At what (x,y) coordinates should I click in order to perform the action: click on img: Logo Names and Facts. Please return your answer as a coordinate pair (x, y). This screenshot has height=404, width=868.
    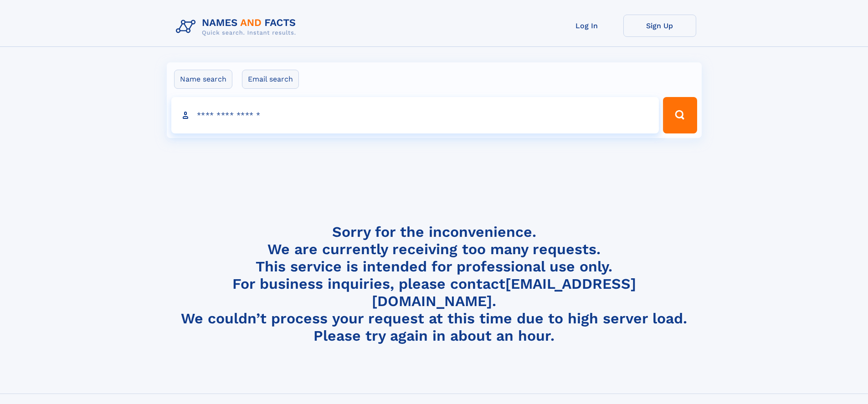
    Looking at the image, I should click on (238, 27).